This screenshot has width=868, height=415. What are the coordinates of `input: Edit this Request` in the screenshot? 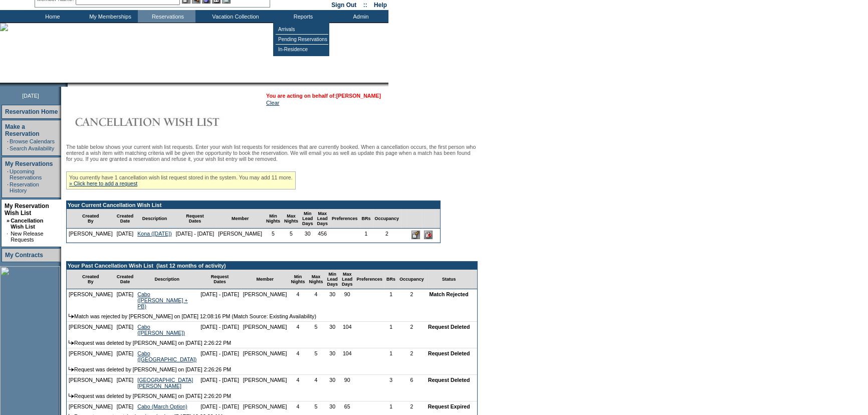 It's located at (415, 235).